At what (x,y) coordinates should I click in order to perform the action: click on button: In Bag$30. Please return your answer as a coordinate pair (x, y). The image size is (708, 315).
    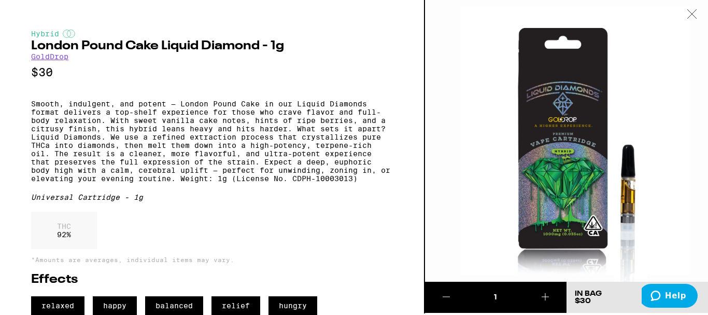
    Looking at the image, I should click on (637, 297).